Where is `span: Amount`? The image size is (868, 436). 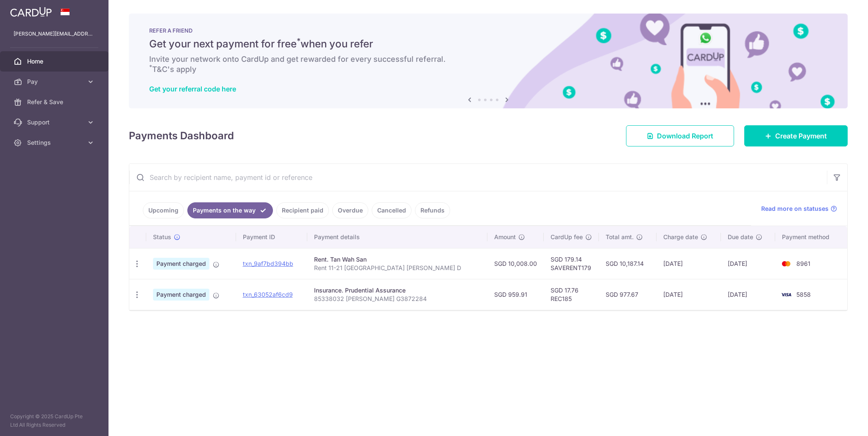 span: Amount is located at coordinates (504, 238).